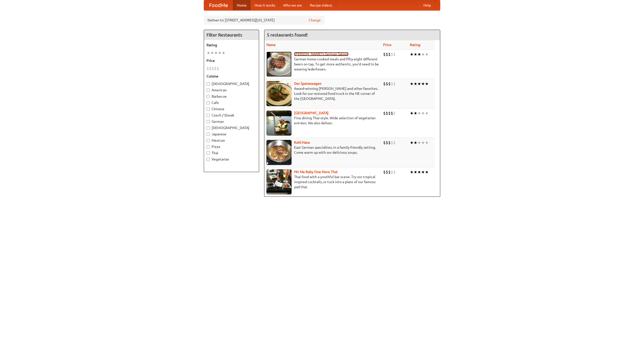 This screenshot has width=644, height=356. What do you see at coordinates (323, 121) in the screenshot?
I see `p: Fine dining Thai-style. Wide selection of vegetarian entrées. We also deliver.` at bounding box center [323, 121].